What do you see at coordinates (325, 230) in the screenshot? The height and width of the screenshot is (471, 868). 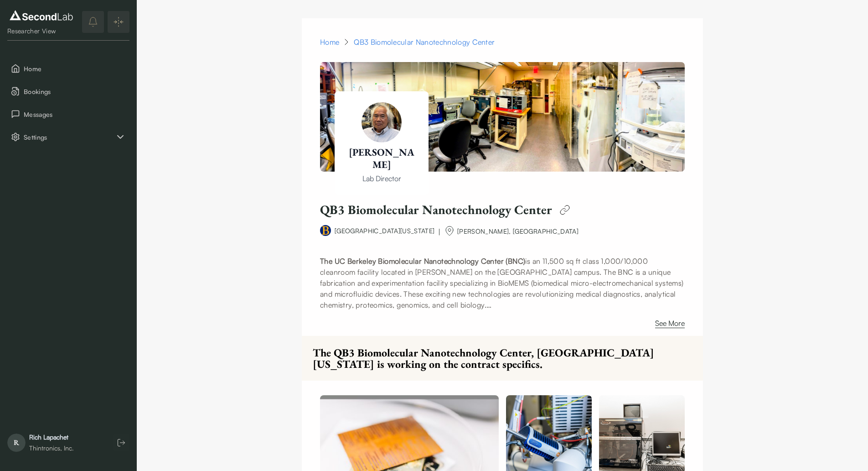 I see `img: university` at bounding box center [325, 230].